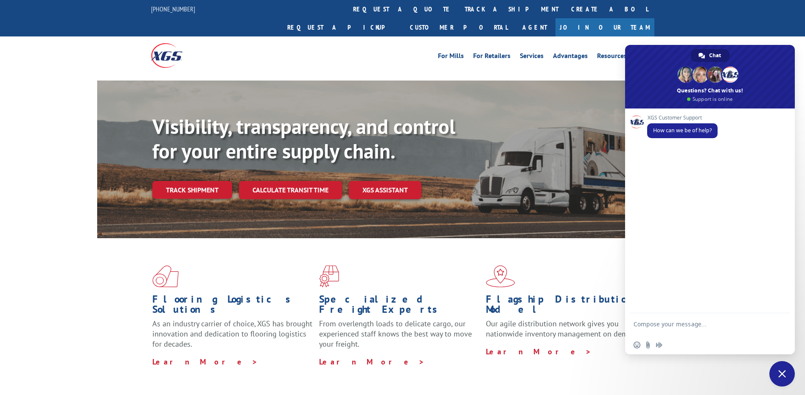 Image resolution: width=805 pixels, height=395 pixels. What do you see at coordinates (566, 307) in the screenshot?
I see `h1: Flagship Distribution Model` at bounding box center [566, 307].